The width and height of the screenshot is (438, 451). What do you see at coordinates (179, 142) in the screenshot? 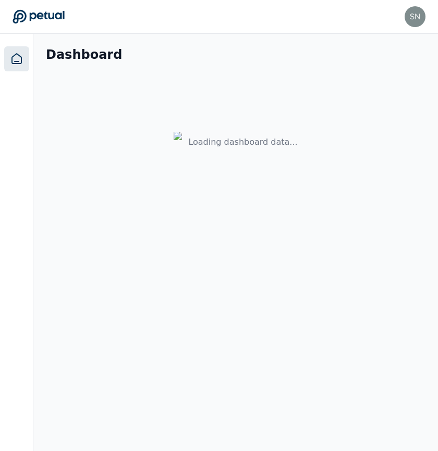
I see `img: Logo` at bounding box center [179, 142].